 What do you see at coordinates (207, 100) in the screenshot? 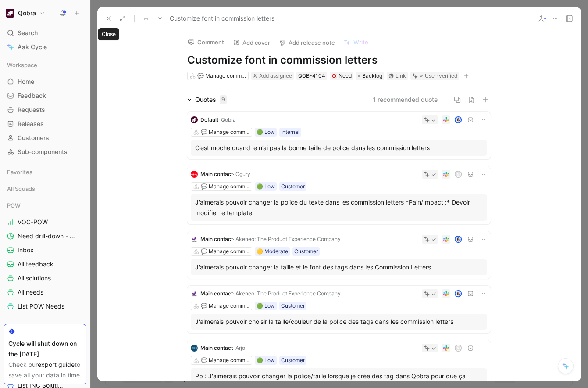
I see `div: Quotes9` at bounding box center [207, 100].